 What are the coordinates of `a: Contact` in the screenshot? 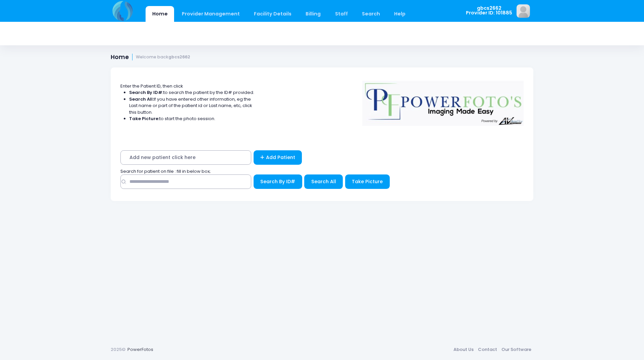 It's located at (487, 349).